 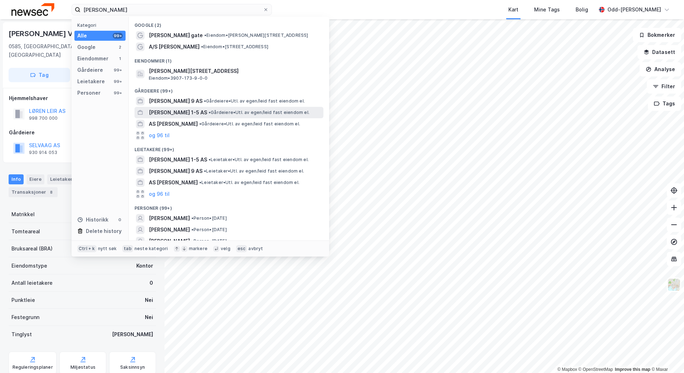 What do you see at coordinates (101, 25) in the screenshot?
I see `div: Kategori` at bounding box center [101, 25].